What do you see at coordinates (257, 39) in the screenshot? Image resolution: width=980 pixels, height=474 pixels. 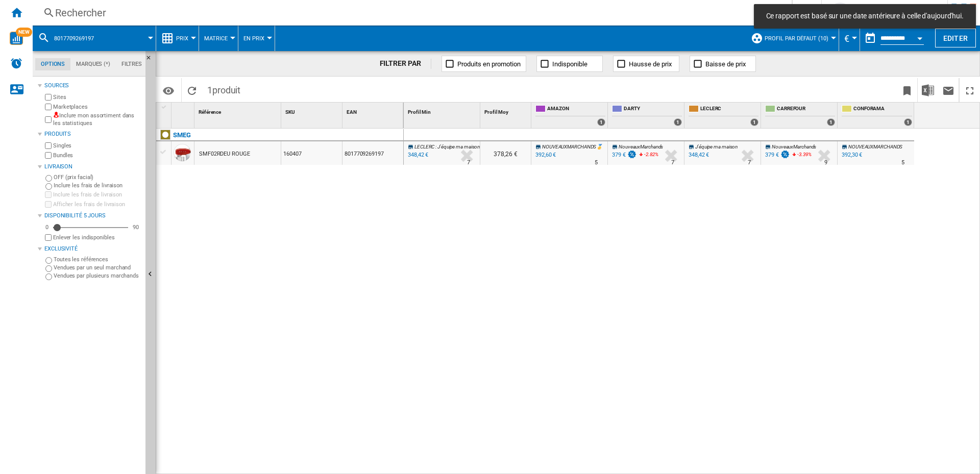 I see `button: En Prix` at bounding box center [257, 39].